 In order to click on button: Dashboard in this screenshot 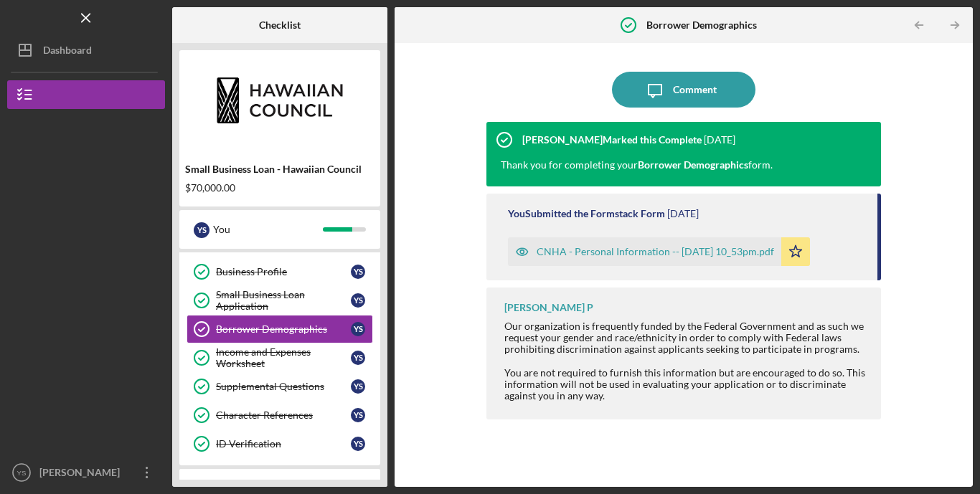, I will do `click(86, 50)`.